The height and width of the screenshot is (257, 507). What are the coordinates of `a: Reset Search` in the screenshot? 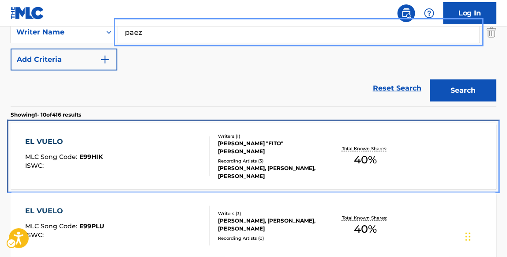 It's located at (397, 88).